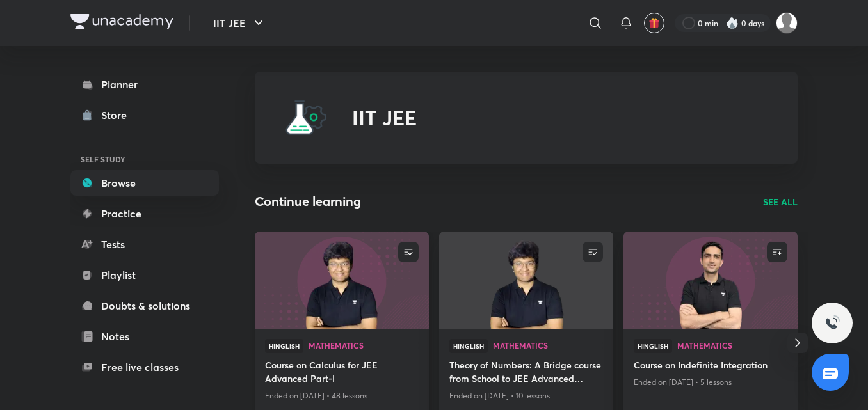 The image size is (868, 410). Describe the element at coordinates (732, 23) in the screenshot. I see `img: streak` at that location.